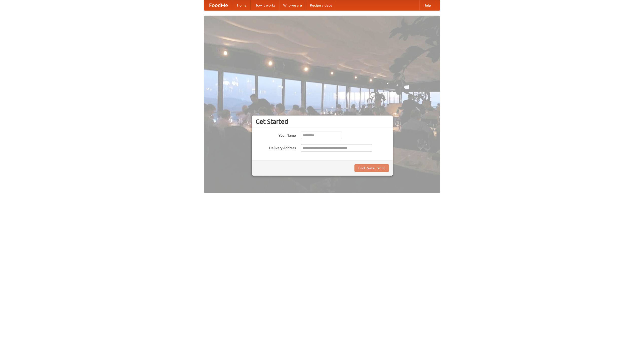  What do you see at coordinates (292, 5) in the screenshot?
I see `a: Who we are` at bounding box center [292, 5].